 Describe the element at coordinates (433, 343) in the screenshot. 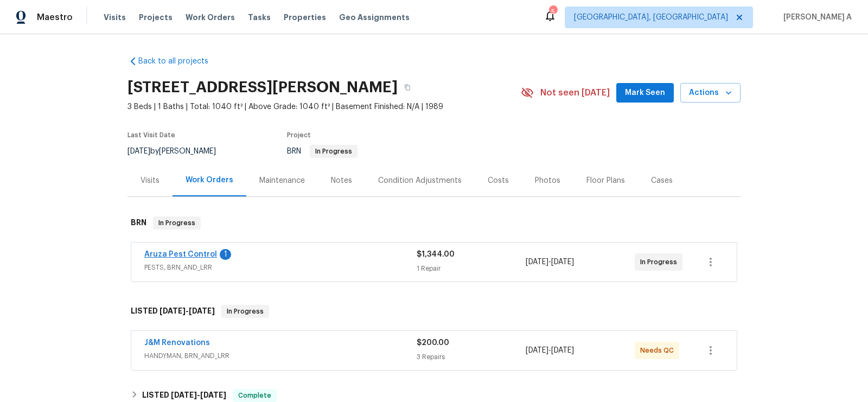

I see `span: $200.00` at that location.